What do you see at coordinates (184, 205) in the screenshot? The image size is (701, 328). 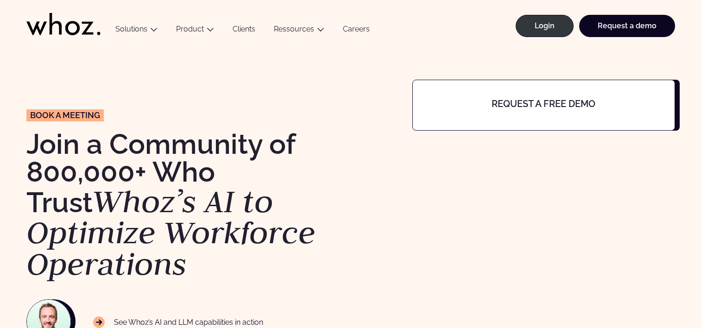 I see `h1: Join a Community of 800,000+ Who Trust` at bounding box center [184, 205].